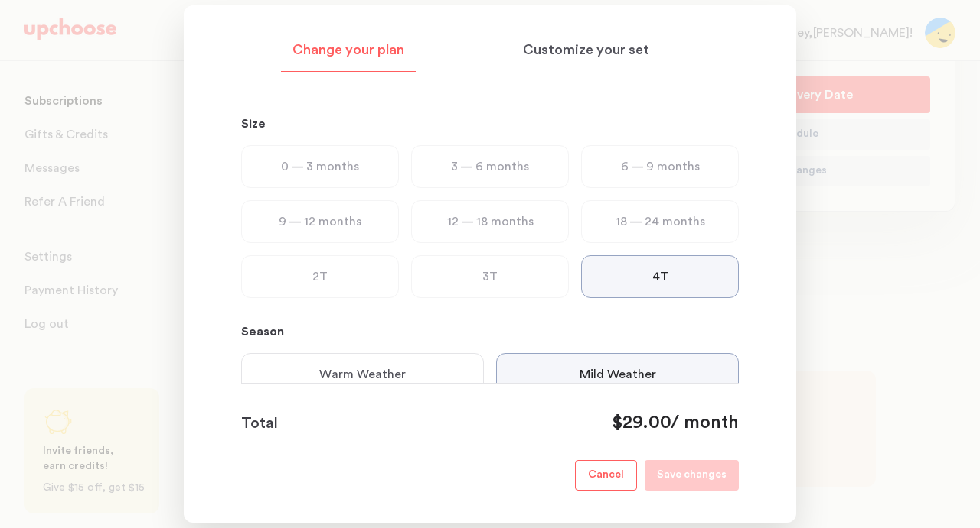 The width and height of the screenshot is (980, 528). I want to click on p: 12 — 18 months, so click(490, 222).